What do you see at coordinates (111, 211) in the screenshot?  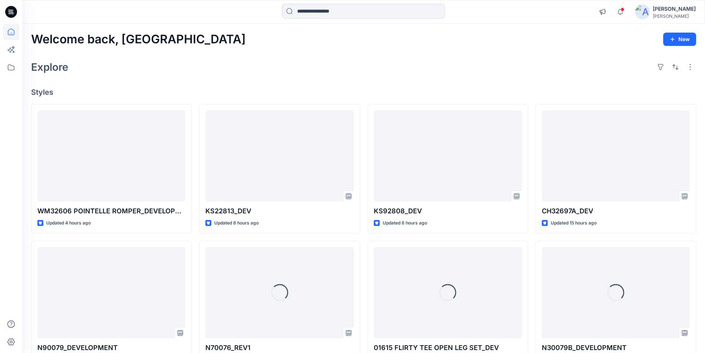 I see `p: WM32606 POINTELLE ROMPER_DEVELOPMENT` at bounding box center [111, 211].